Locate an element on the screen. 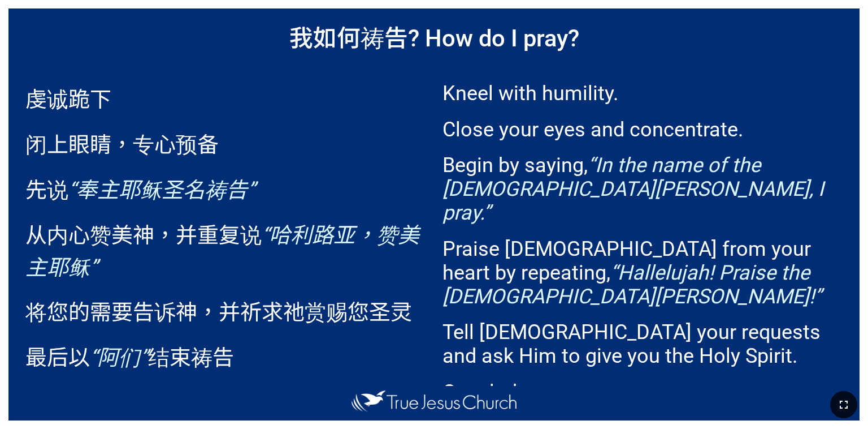 The image size is (868, 429). p: Close your eyes and concentrate. is located at coordinates (642, 129).